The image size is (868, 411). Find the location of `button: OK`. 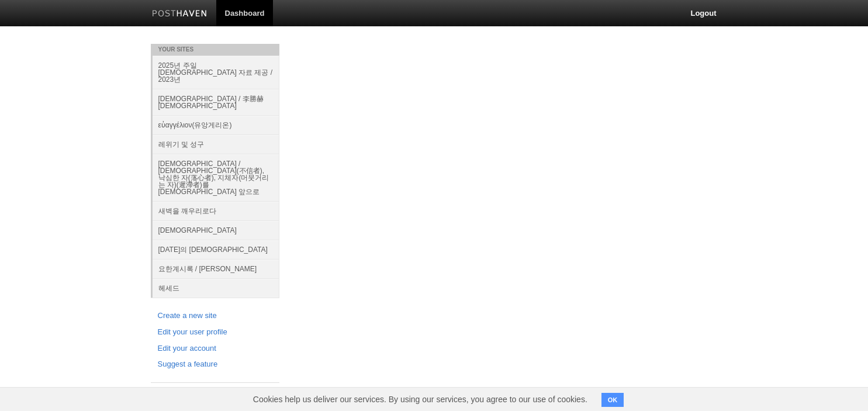

button: OK is located at coordinates (613, 400).